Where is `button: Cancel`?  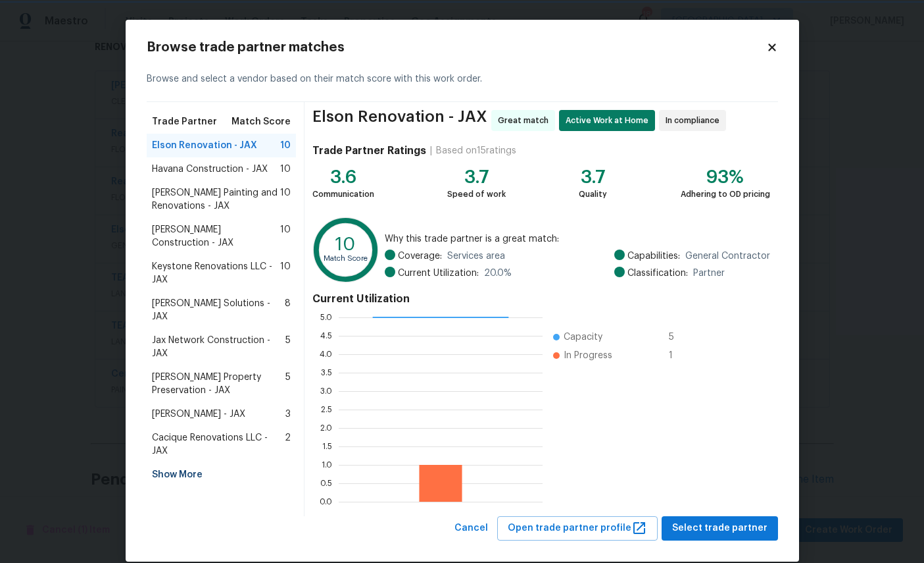
button: Cancel is located at coordinates (471, 528).